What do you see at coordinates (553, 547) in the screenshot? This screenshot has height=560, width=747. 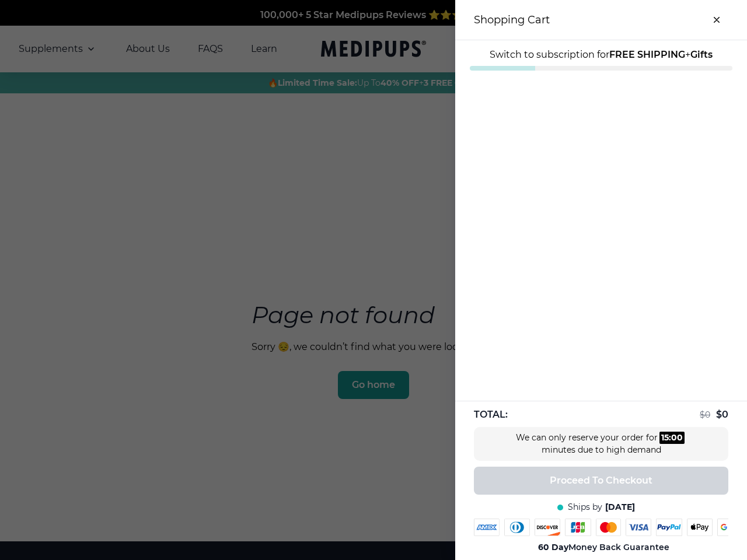 I see `strong: 60 Day` at bounding box center [553, 547].